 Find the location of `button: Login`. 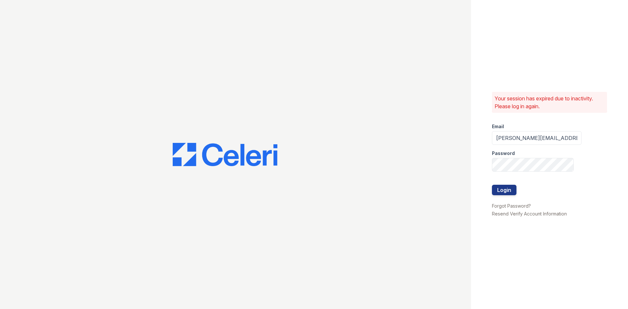

button: Login is located at coordinates (504, 190).